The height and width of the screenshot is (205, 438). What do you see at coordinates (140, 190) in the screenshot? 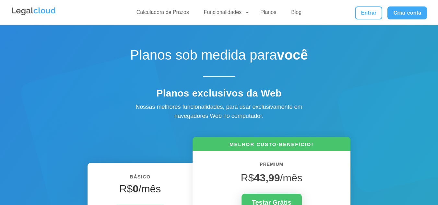
I see `h4: R$ /mês` at bounding box center [140, 190].